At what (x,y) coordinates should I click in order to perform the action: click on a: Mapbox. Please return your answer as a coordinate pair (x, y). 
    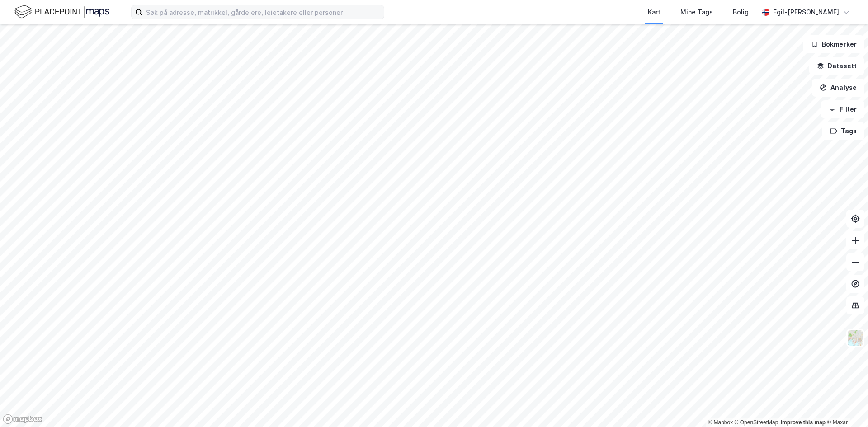
    Looking at the image, I should click on (720, 422).